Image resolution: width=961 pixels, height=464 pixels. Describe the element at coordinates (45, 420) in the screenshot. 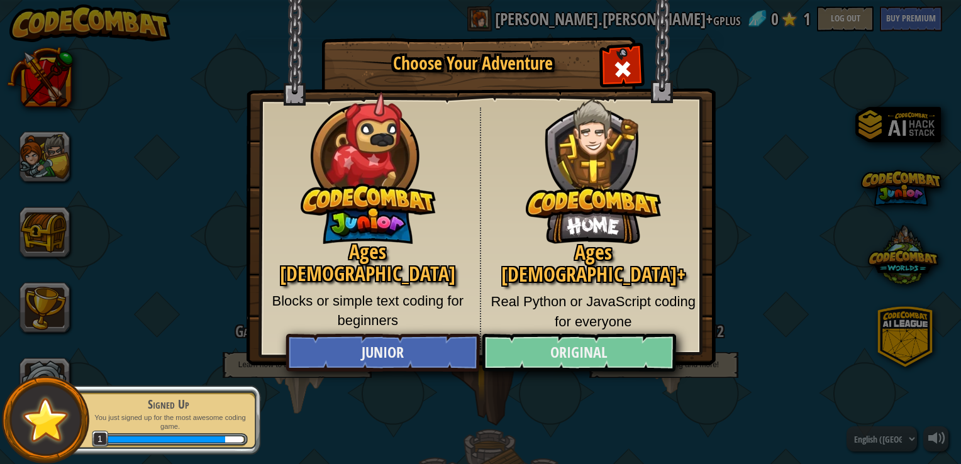

I see `img: default.png` at that location.